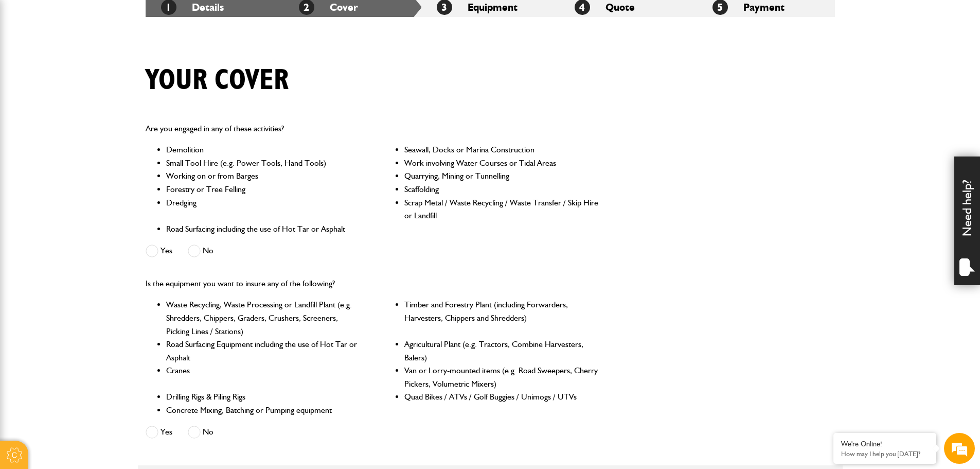 The height and width of the screenshot is (469, 980). I want to click on li: Working on or from Barges, so click(264, 176).